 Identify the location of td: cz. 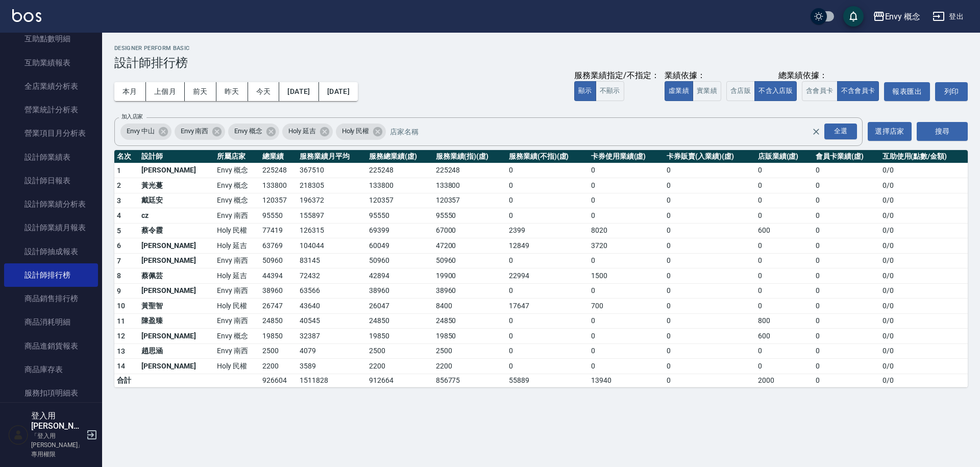
(177, 216).